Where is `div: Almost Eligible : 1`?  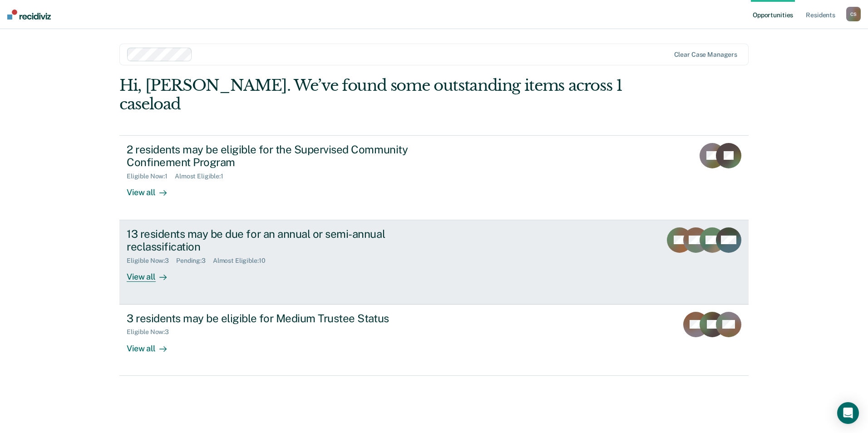
div: Almost Eligible : 1 is located at coordinates (202, 176).